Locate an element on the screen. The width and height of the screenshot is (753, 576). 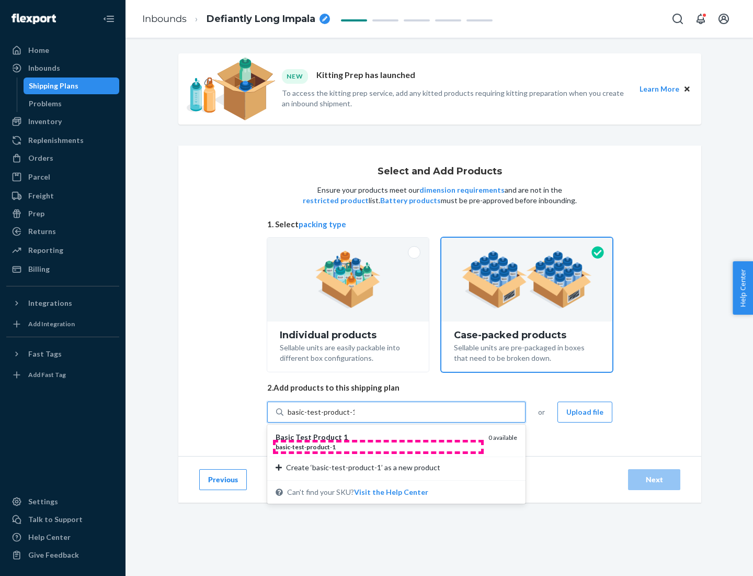
div: Prep is located at coordinates (36, 213).